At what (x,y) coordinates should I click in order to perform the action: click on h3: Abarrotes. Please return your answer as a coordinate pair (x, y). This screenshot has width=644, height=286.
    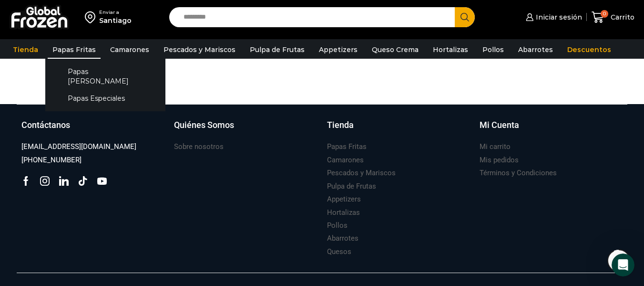
    Looking at the image, I should click on (343, 238).